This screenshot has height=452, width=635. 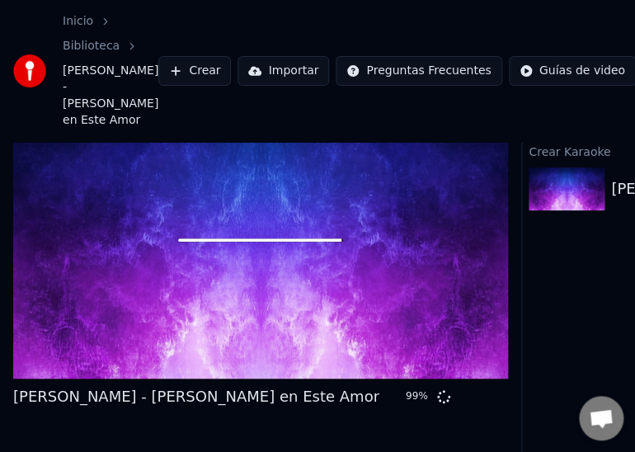 What do you see at coordinates (111, 71) in the screenshot?
I see `nav: breadcrumb` at bounding box center [111, 71].